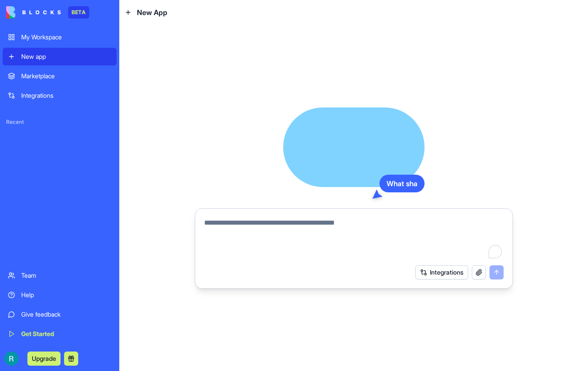 Image resolution: width=588 pixels, height=371 pixels. What do you see at coordinates (354, 239) in the screenshot?
I see `textarea: To enrich screen reader interactions, please activate Accessibility in Grammarly extension settings` at bounding box center [354, 239].